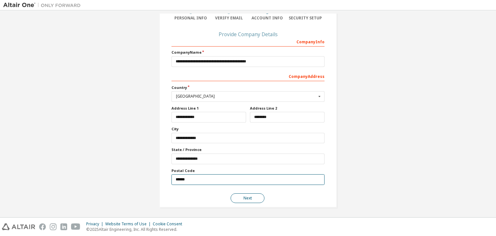  What do you see at coordinates (208, 108) in the screenshot?
I see `label: Address Line 1` at bounding box center [208, 108].